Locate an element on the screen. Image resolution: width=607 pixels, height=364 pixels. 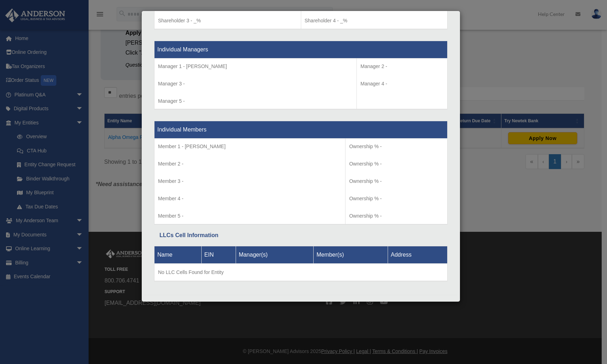
p: Member 5 - is located at coordinates (250, 216).